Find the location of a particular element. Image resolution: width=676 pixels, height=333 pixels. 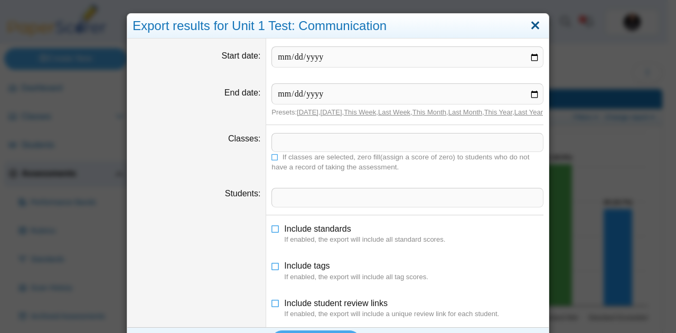

dfn: If enabled, the export will include all standard scores. is located at coordinates (413, 240).